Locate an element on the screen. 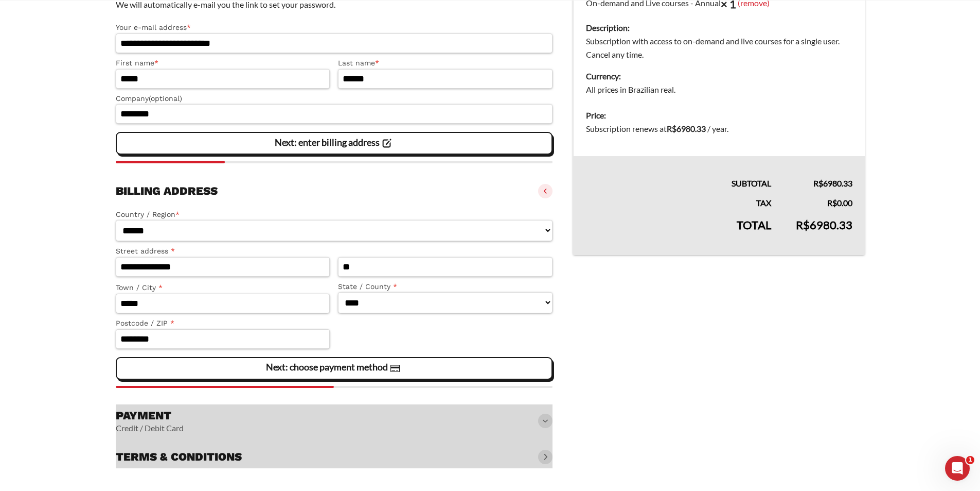 This screenshot has height=491, width=980. label: Your e-mail address is located at coordinates (335, 28).